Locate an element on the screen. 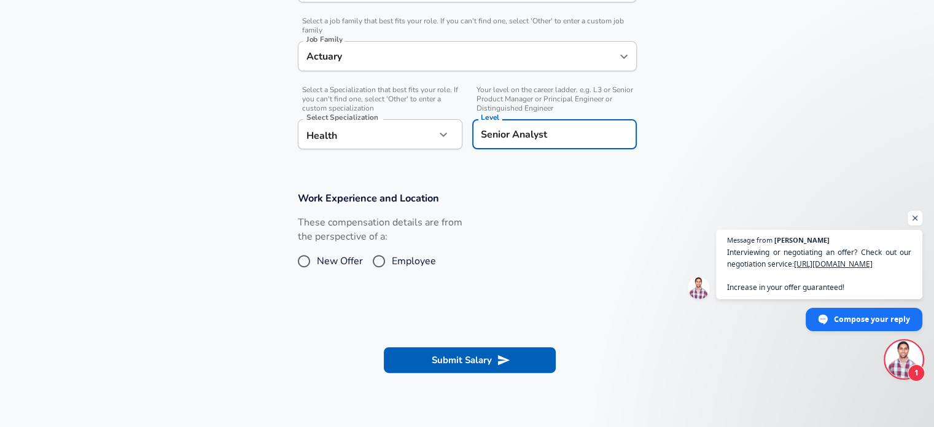 Image resolution: width=934 pixels, height=427 pixels. span: 1 is located at coordinates (916, 373).